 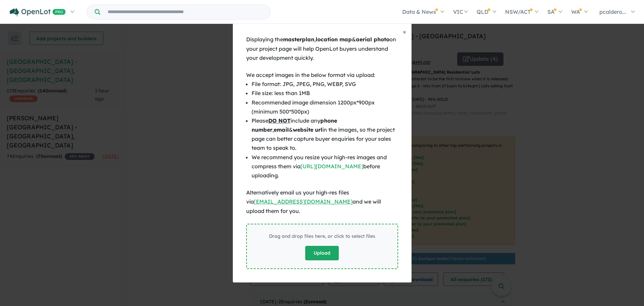 What do you see at coordinates (613, 12) in the screenshot?
I see `span: pcaldero...` at bounding box center [613, 12].